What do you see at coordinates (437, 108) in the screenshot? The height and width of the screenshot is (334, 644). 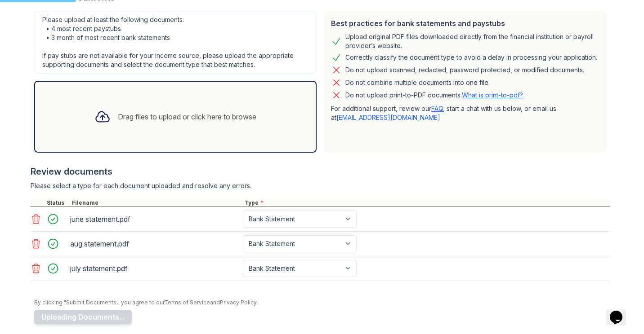 I see `a: FAQ` at bounding box center [437, 108].